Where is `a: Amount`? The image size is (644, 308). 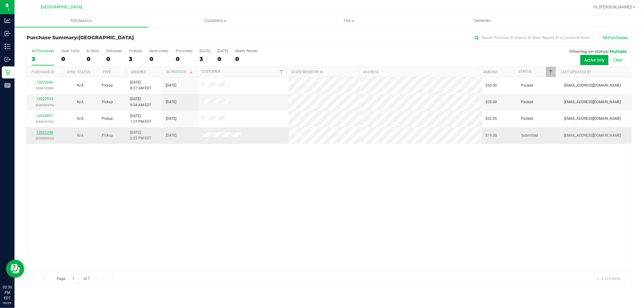
a: Amount is located at coordinates (491, 72).